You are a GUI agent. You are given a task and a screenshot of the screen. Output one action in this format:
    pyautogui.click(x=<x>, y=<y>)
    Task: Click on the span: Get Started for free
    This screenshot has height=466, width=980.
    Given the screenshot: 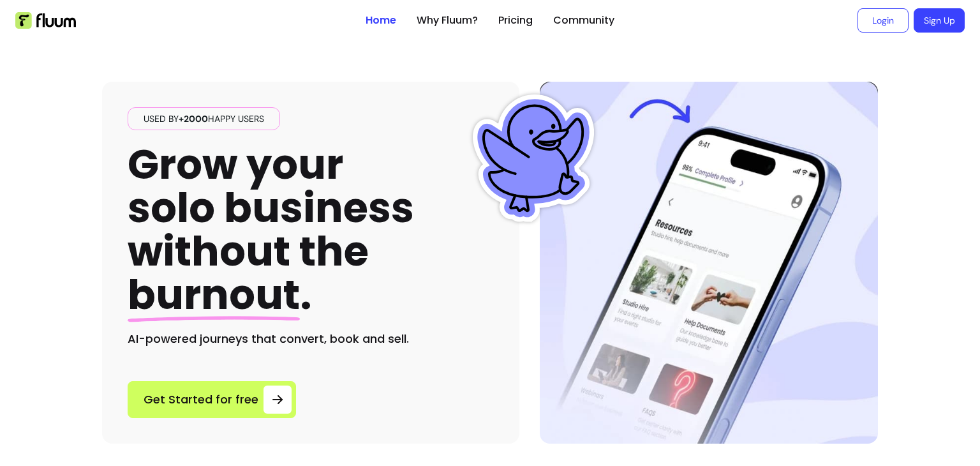 What is the action you would take?
    pyautogui.click(x=201, y=399)
    